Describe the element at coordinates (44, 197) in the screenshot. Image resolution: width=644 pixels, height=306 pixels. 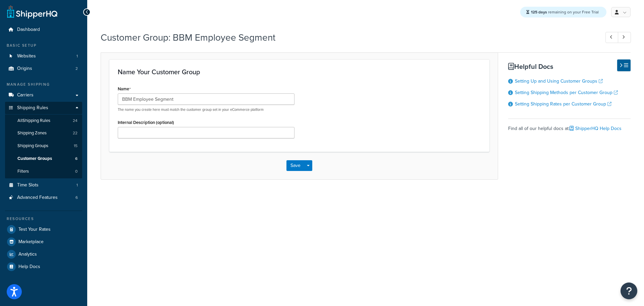
I see `a: Advanced Features6` at that location.